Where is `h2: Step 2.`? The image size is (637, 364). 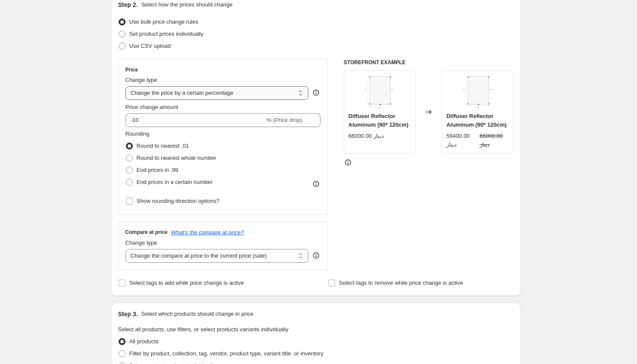 h2: Step 2. is located at coordinates (128, 5).